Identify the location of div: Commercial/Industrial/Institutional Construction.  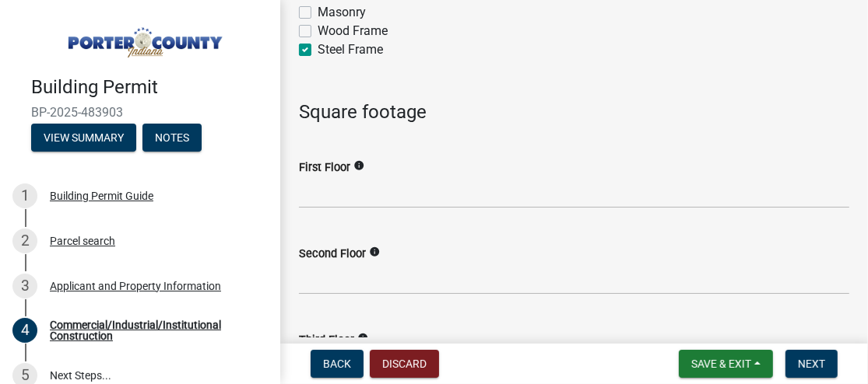
(152, 331).